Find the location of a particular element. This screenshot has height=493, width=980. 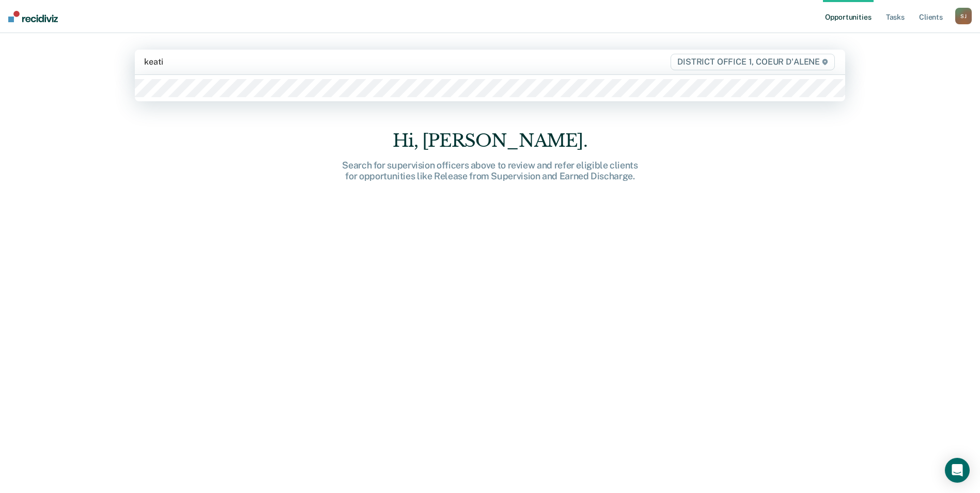

div: Search for supervision officers above to review and refer eligible clients for opportunities like... is located at coordinates (490, 171).